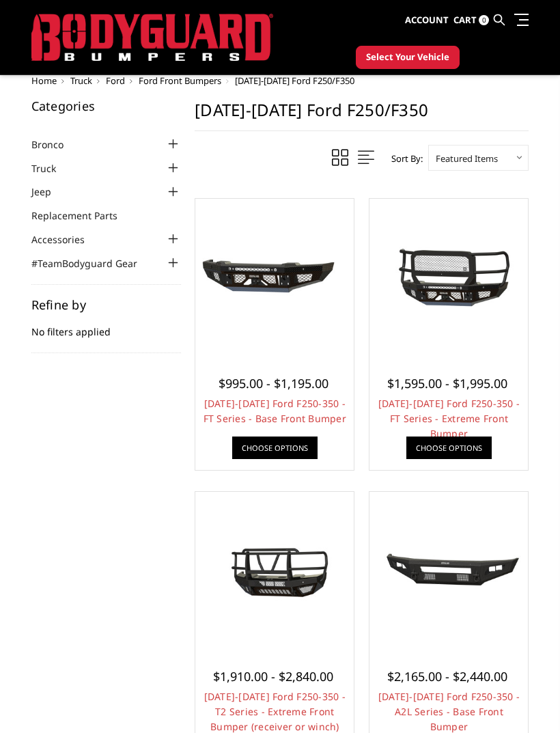  I want to click on label: Sort By:, so click(403, 159).